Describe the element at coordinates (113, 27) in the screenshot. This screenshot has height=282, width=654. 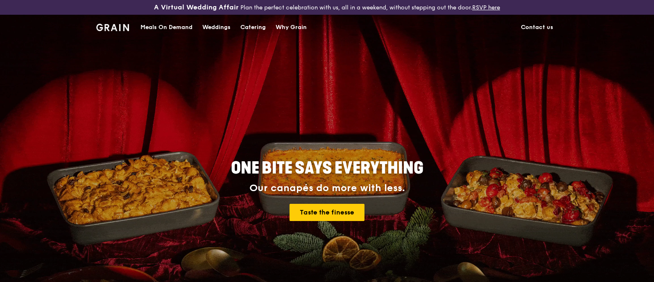
I see `img: Grain` at that location.